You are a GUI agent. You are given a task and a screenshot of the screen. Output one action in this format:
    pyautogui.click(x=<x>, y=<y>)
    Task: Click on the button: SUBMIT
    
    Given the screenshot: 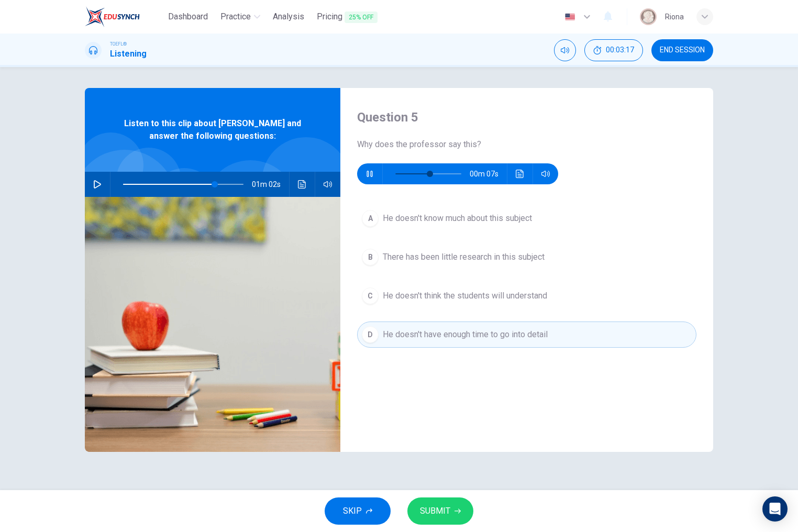 What is the action you would take?
    pyautogui.click(x=440, y=511)
    